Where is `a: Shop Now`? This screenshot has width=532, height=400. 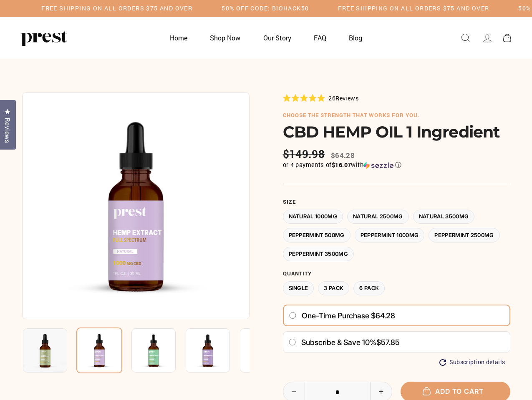 a: Shop Now is located at coordinates (225, 37).